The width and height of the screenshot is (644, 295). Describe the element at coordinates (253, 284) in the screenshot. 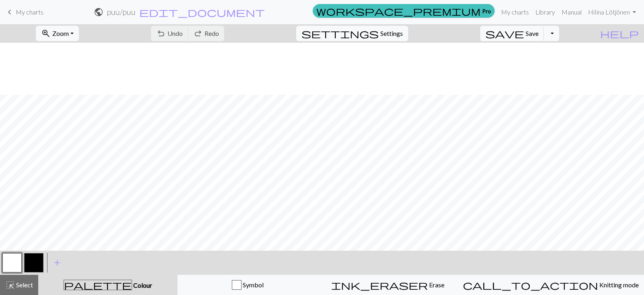

I see `span: Symbol` at that location.